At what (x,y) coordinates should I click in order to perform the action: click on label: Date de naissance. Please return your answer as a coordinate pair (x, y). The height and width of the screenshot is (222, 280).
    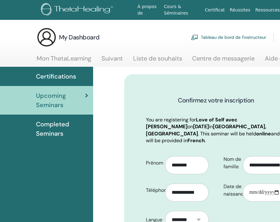
    Looking at the image, I should click on (231, 190).